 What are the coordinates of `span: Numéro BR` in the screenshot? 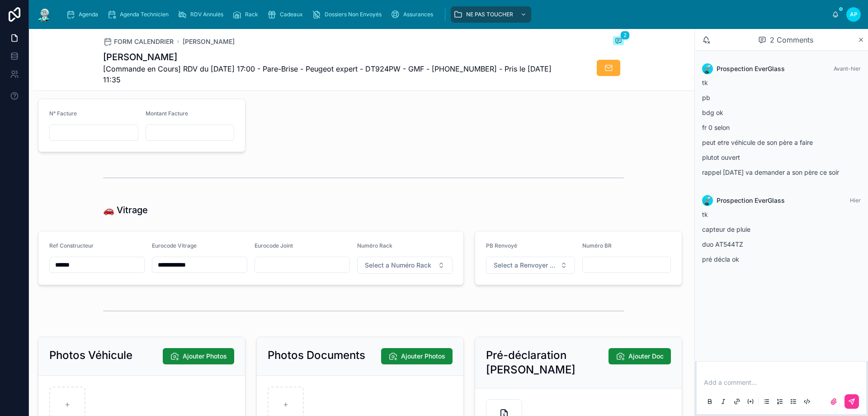 It's located at (597, 245).